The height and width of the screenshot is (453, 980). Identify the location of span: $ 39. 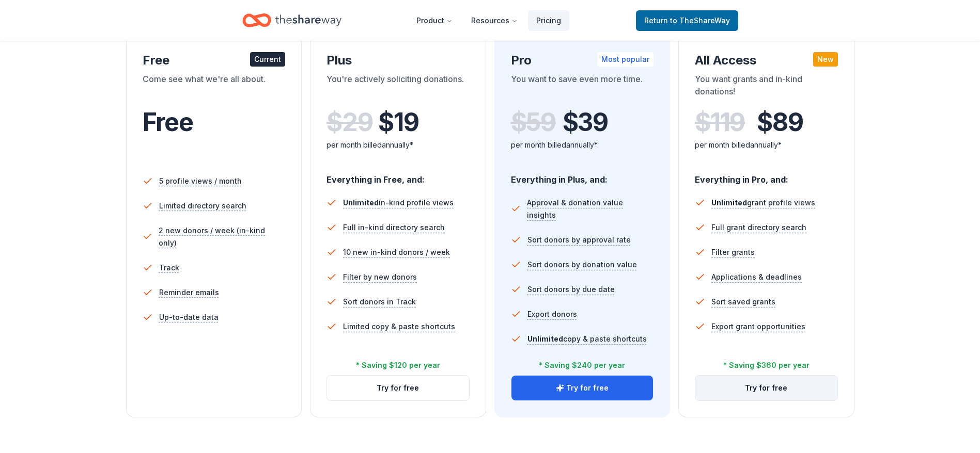
(585, 122).